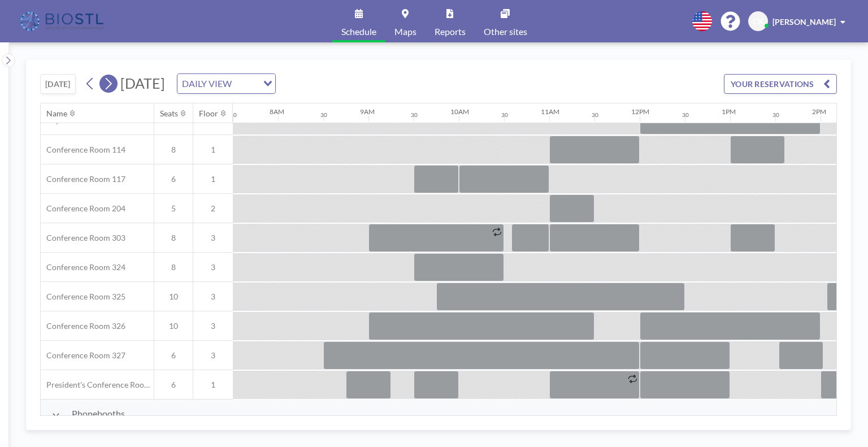 Image resolution: width=868 pixels, height=447 pixels. What do you see at coordinates (549, 111) in the screenshot?
I see `div: 11AM` at bounding box center [549, 111].